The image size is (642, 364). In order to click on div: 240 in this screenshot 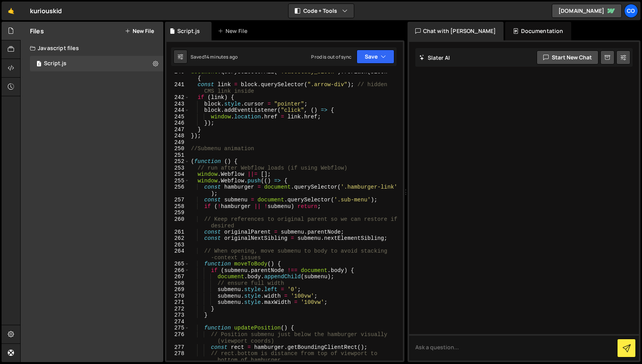, I will do `click(178, 75)`.